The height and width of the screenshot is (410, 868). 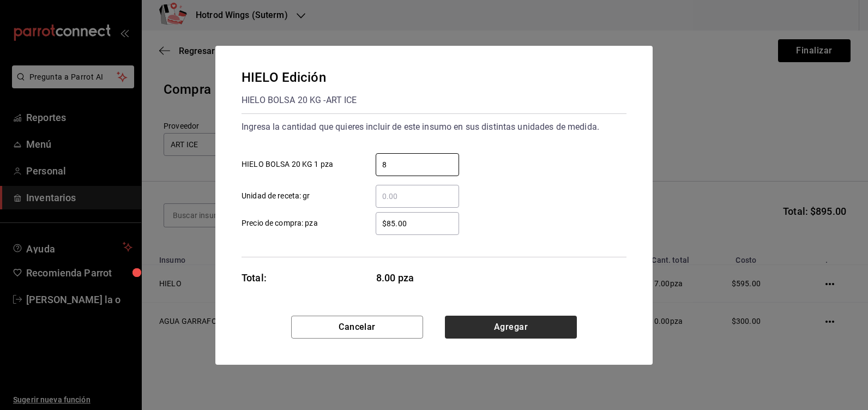 What do you see at coordinates (287, 164) in the screenshot?
I see `span: HIELO BOLSA 20 KG 1 pza` at bounding box center [287, 164].